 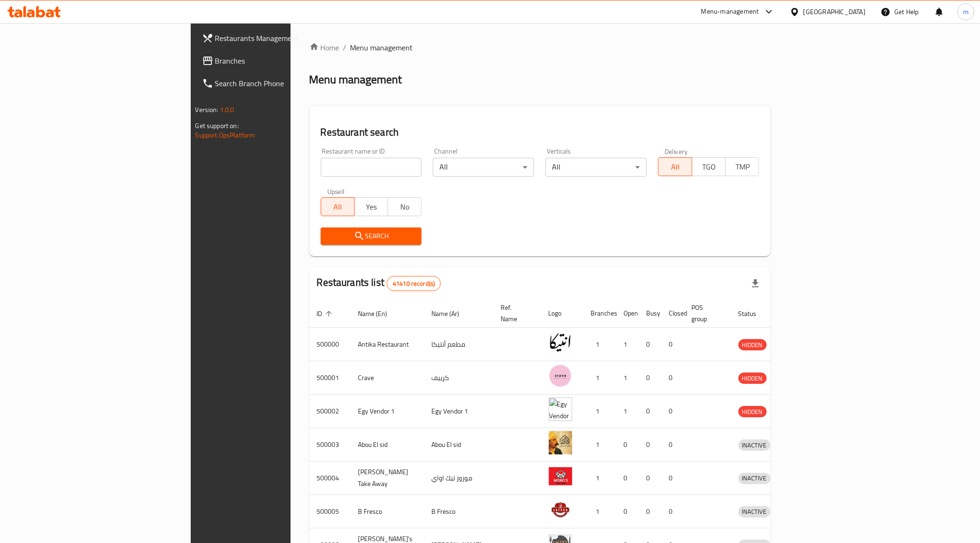 I want to click on a: Restaurants Management, so click(x=274, y=38).